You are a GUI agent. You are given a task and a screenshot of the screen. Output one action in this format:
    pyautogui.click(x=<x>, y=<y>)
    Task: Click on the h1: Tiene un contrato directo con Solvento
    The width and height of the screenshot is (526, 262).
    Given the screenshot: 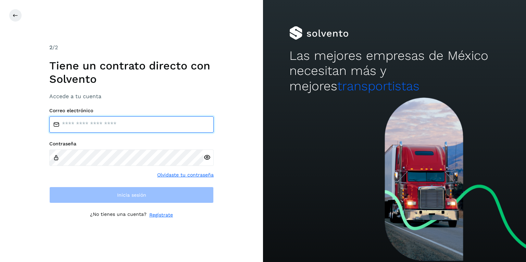 What is the action you would take?
    pyautogui.click(x=131, y=72)
    